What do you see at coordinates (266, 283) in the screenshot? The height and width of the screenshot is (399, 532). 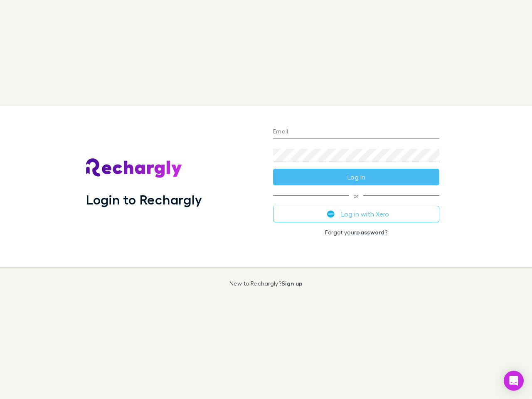 I see `p: New to Rechargly?` at bounding box center [266, 283].